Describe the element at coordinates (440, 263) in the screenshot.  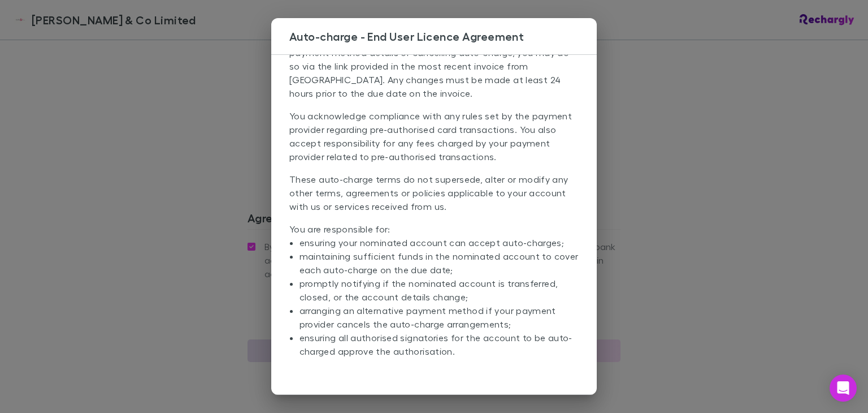
I see `li: maintaining sufficient funds in the nominated account to cover each auto-charge on the due date;` at that location.